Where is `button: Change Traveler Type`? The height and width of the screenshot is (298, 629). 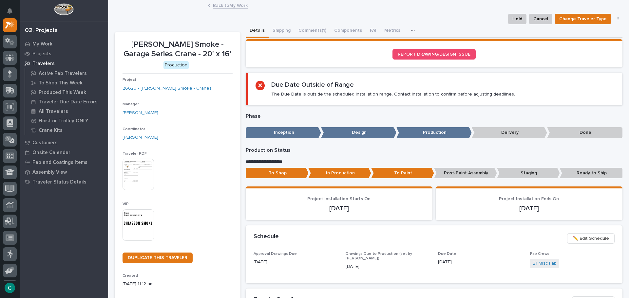
button: Change Traveler Type is located at coordinates (582, 19).